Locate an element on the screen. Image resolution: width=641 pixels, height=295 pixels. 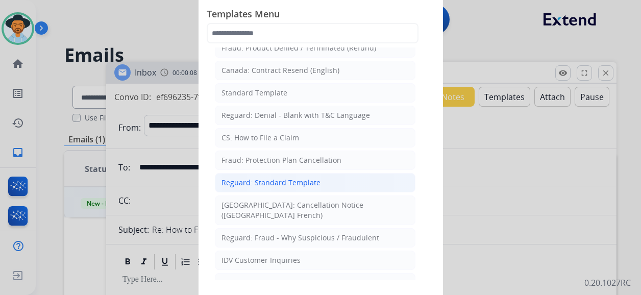
div: Reguard: Fraud - Why Suspicious / Fraudulent is located at coordinates (300, 238).